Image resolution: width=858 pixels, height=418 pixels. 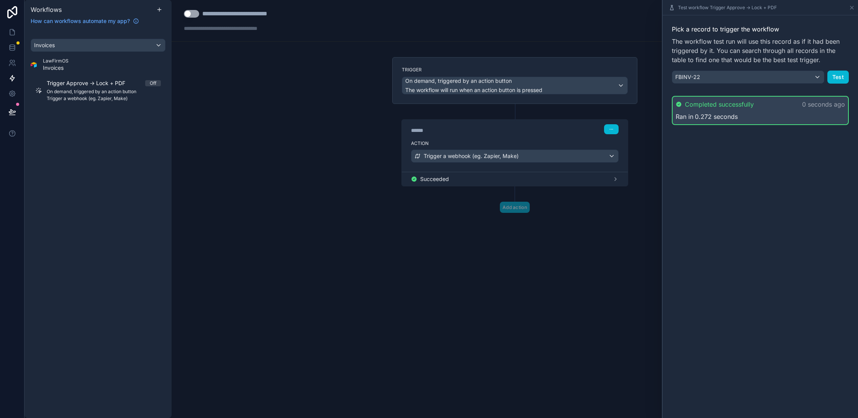 I want to click on span: Test workflow Trigger Approve → Lock + PDF, so click(x=728, y=8).